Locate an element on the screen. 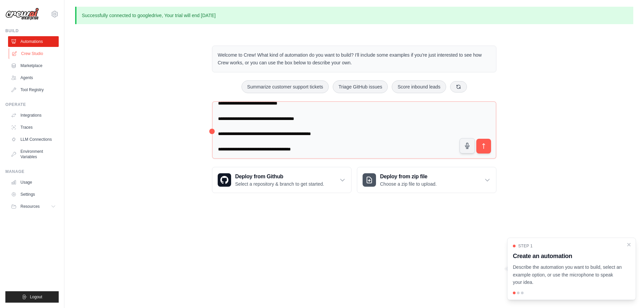 The height and width of the screenshot is (308, 644). a: Marketplace is located at coordinates (33, 66).